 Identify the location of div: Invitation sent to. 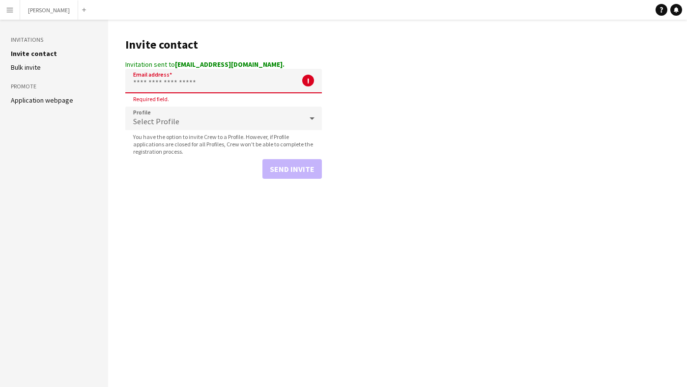
(224, 64).